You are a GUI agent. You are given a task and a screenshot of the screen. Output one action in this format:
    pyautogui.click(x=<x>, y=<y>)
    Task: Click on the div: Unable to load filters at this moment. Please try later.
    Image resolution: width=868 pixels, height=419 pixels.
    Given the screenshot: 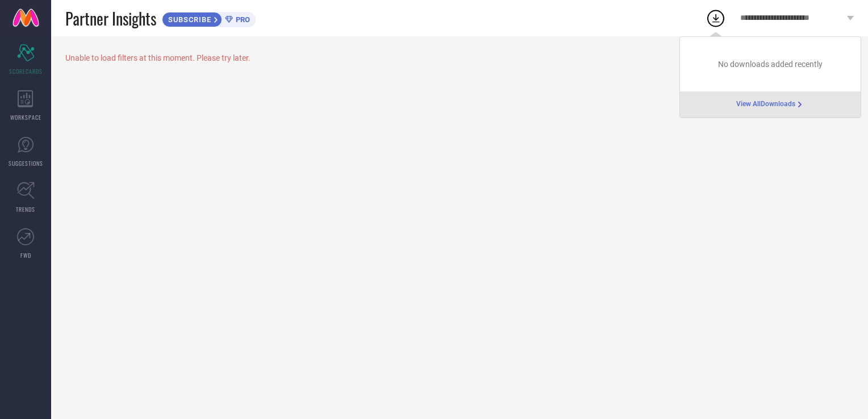 What is the action you would take?
    pyautogui.click(x=460, y=58)
    